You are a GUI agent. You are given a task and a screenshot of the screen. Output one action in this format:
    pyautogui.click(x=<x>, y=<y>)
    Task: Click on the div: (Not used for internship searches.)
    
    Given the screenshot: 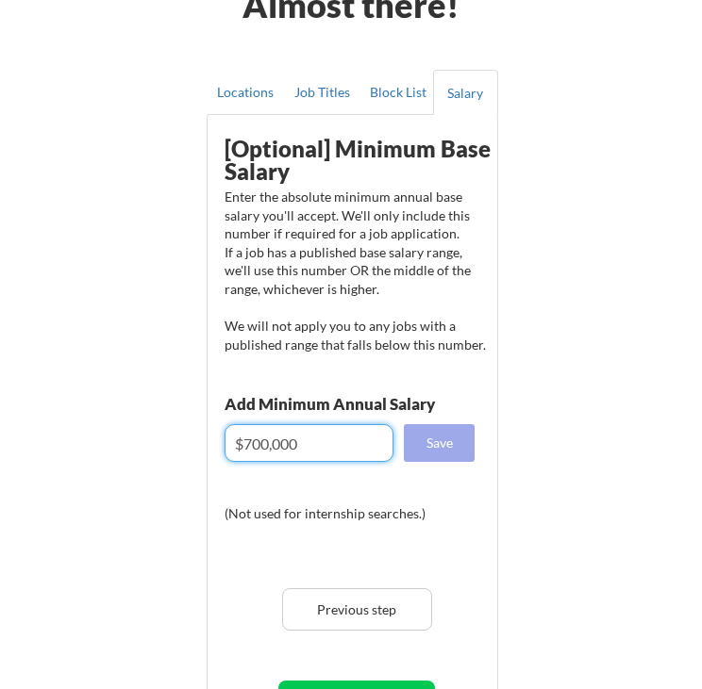 What is the action you would take?
    pyautogui.click(x=352, y=514)
    